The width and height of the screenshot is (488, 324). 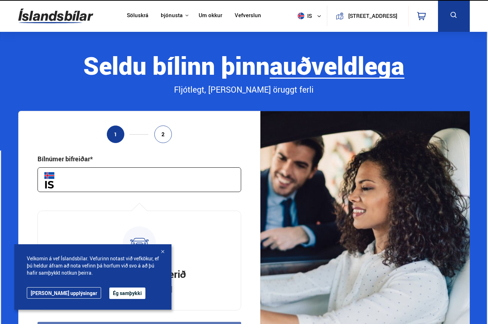 I want to click on a: Söluskrá, so click(x=138, y=16).